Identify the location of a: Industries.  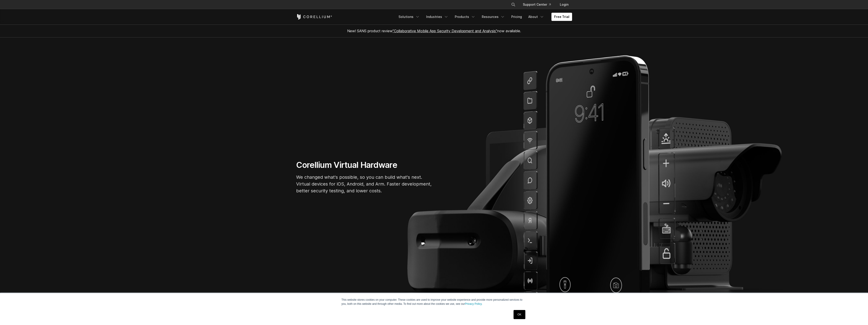
(437, 17).